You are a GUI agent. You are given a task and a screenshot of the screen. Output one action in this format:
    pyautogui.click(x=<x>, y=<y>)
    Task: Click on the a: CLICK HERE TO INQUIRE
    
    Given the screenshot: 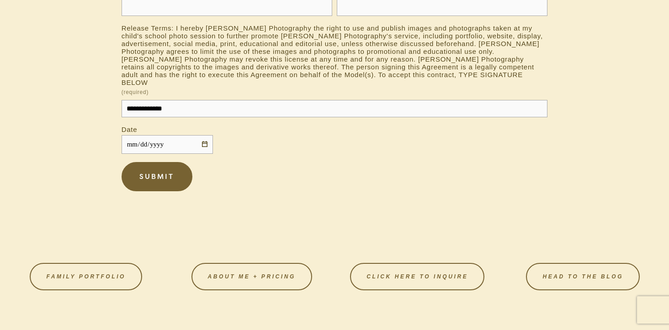 What is the action you would take?
    pyautogui.click(x=417, y=277)
    